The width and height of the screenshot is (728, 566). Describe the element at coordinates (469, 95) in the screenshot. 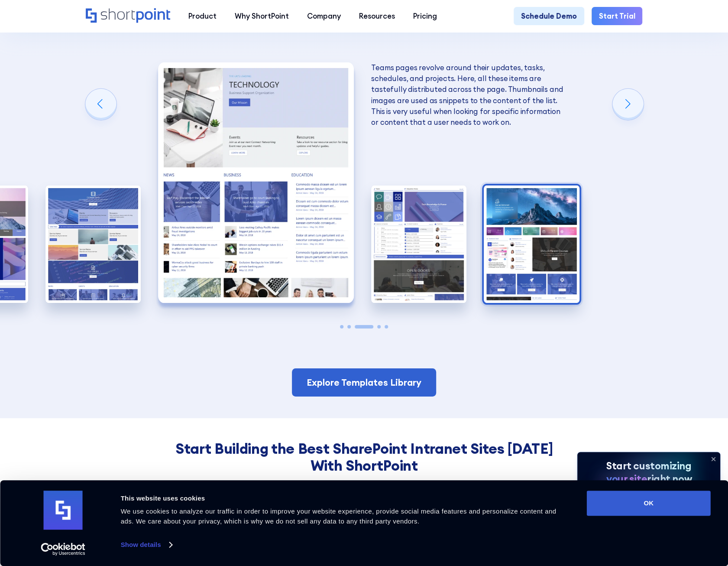

I see `p: Teams pages revolve around their updates, tasks, schedules, and projects. Here, all these items a...` at that location.